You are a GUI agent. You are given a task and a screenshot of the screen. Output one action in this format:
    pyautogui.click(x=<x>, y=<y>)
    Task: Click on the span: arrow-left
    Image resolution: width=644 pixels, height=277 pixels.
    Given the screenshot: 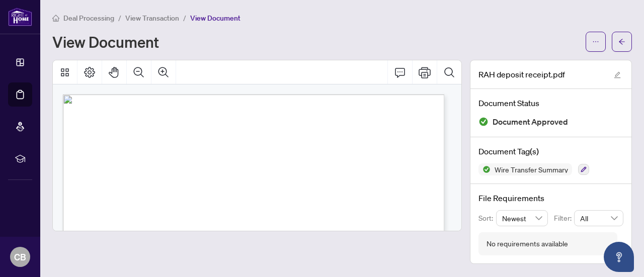 What is the action you would take?
    pyautogui.click(x=622, y=42)
    